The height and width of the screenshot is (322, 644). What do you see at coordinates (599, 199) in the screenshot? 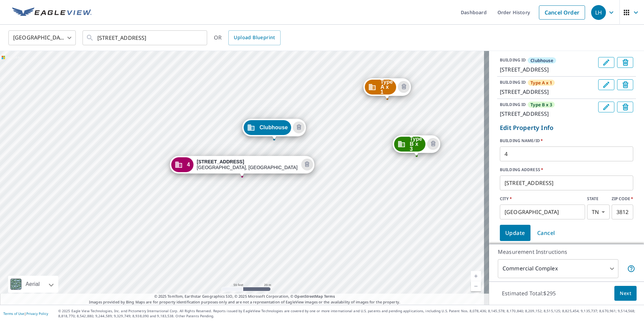
I see `label: STATE` at bounding box center [599, 199].